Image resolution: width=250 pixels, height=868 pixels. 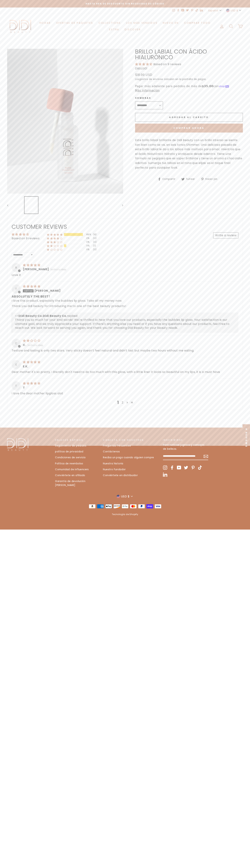 What do you see at coordinates (32, 340) in the screenshot?
I see `span: 2 star review` at bounding box center [32, 340].